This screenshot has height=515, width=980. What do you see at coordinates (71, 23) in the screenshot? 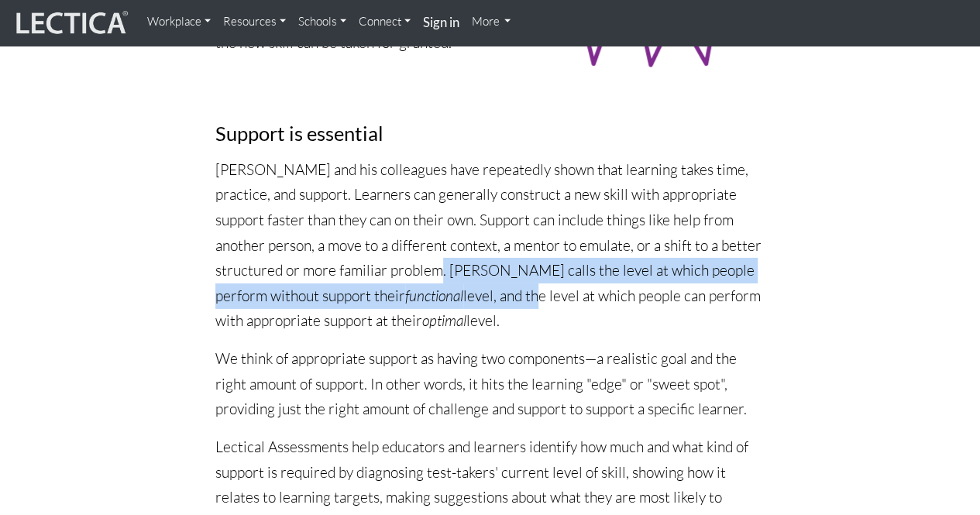
I see `img: lecticalive` at bounding box center [71, 23].